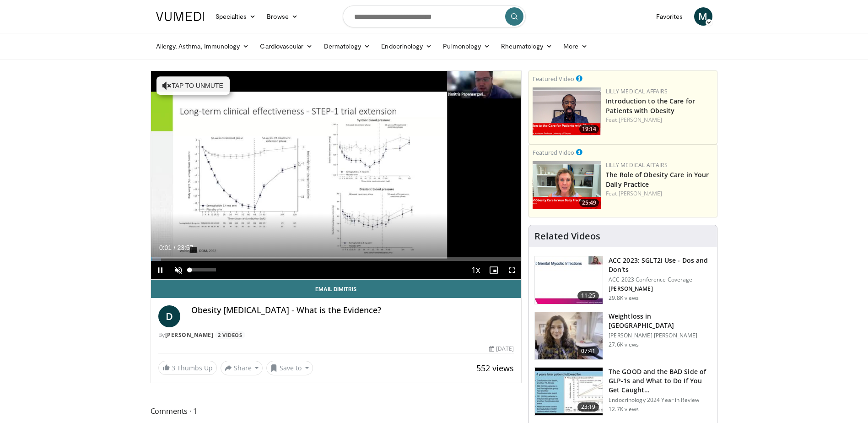 This screenshot has height=423, width=868. I want to click on span: 11:25, so click(588, 296).